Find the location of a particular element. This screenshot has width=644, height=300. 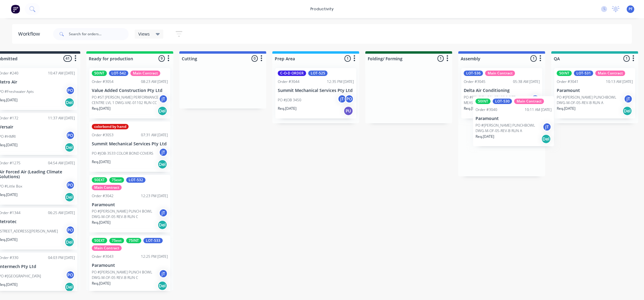

span: PF is located at coordinates (630, 9).